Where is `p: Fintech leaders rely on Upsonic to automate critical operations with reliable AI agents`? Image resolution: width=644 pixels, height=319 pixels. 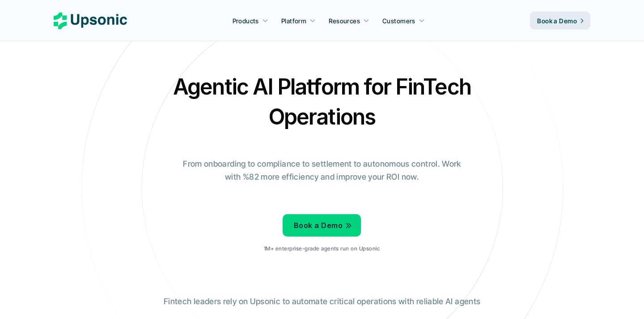
p: Fintech leaders rely on Upsonic to automate critical operations with reliable AI agents is located at coordinates (322, 301).